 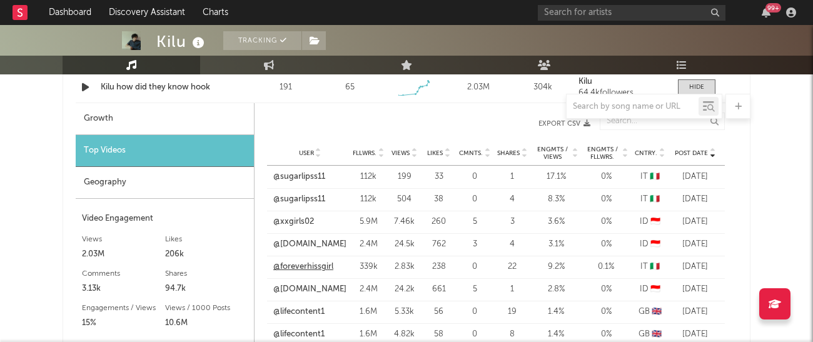 I want to click on div: 56, so click(x=438, y=312).